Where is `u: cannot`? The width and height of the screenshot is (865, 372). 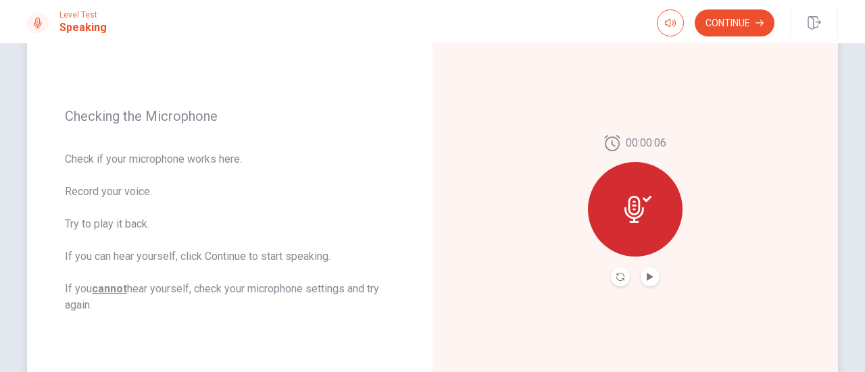
u: cannot is located at coordinates (109, 289).